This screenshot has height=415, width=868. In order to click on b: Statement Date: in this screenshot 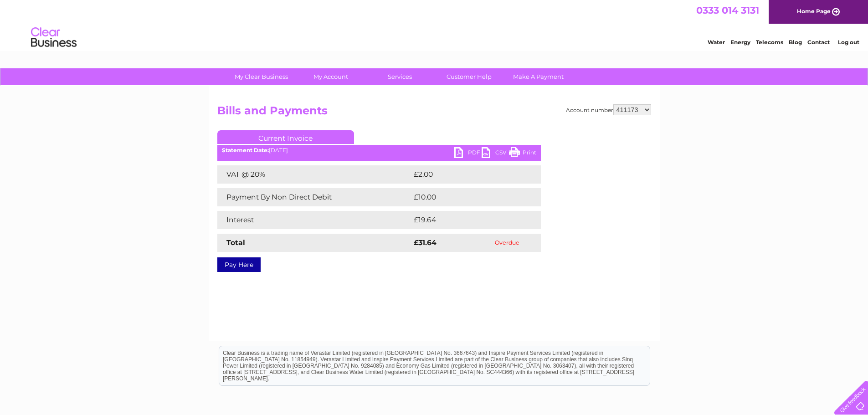, I will do `click(245, 150)`.